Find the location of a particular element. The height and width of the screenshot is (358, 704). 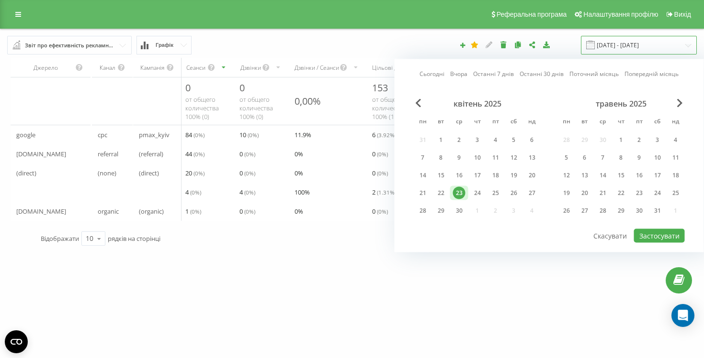

button: Open CMP widget is located at coordinates (16, 342).